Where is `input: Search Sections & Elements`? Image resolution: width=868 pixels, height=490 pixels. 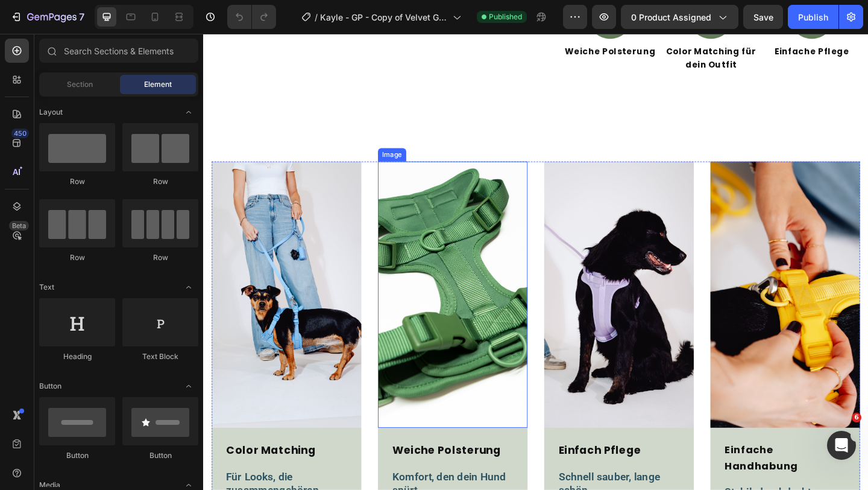
input: Search Sections & Elements is located at coordinates (119, 51).